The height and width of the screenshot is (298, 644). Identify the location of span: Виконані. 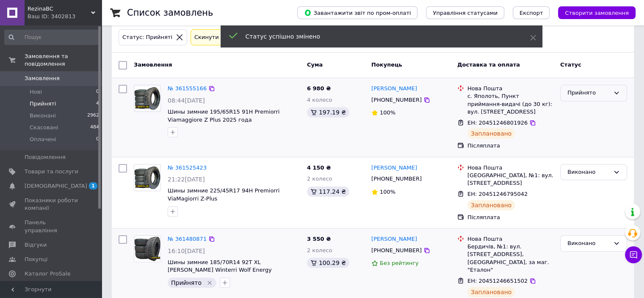
(43, 115).